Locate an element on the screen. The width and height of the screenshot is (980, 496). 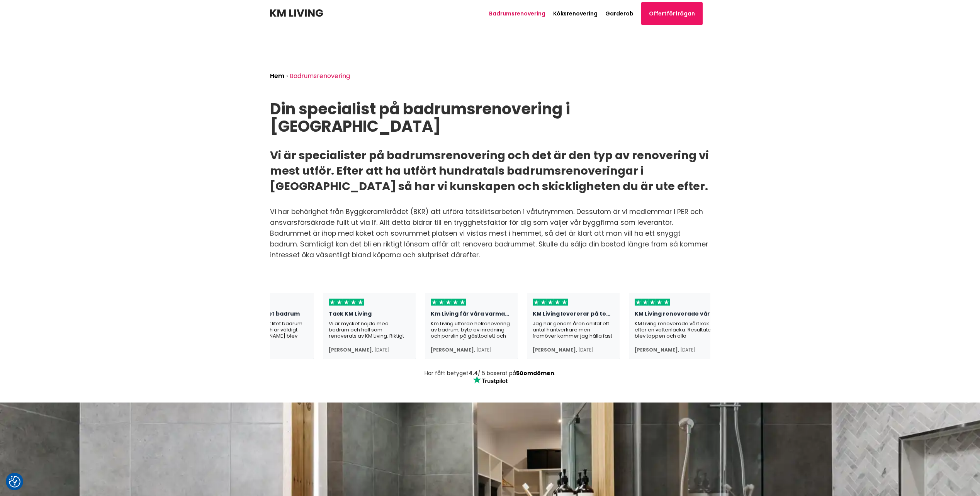
div: Jag har genom åren anlitat ett antal hantverkare men framöver kommer jag hålla fast vid KM Living... is located at coordinates (573, 330).